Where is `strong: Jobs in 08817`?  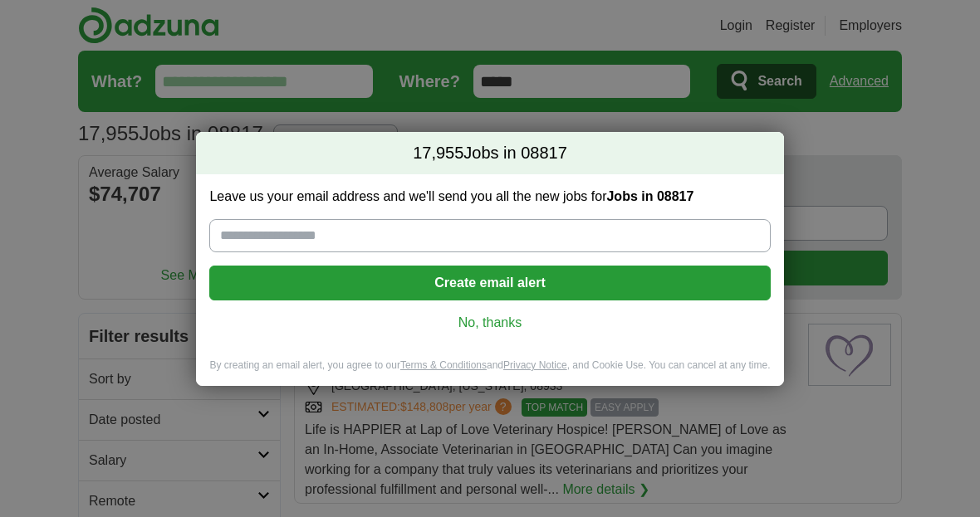
strong: Jobs in 08817 is located at coordinates (649, 196).